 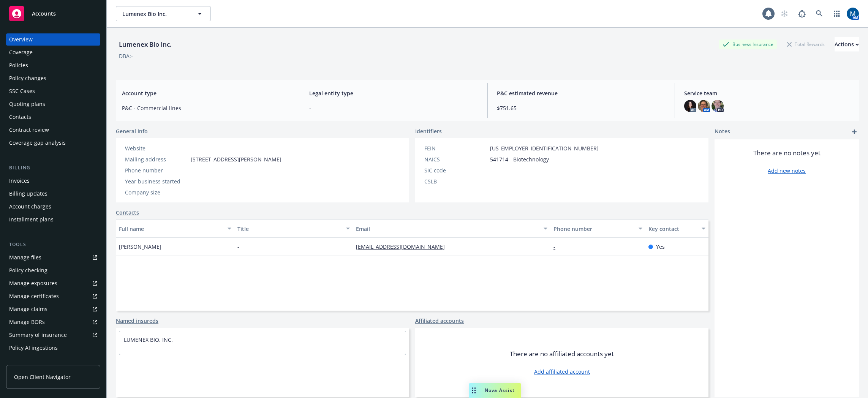 What do you see at coordinates (37, 143) in the screenshot?
I see `div: Coverage gap analysis` at bounding box center [37, 143].